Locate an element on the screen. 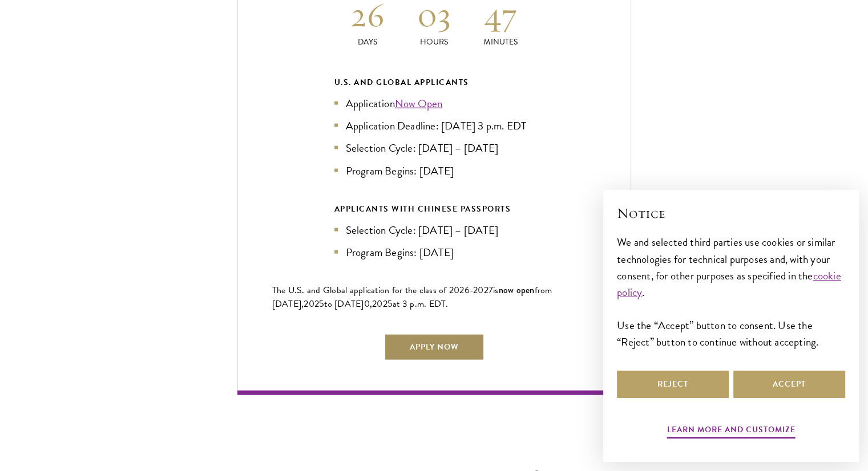 Image resolution: width=868 pixels, height=471 pixels. button: Reject is located at coordinates (673, 384).